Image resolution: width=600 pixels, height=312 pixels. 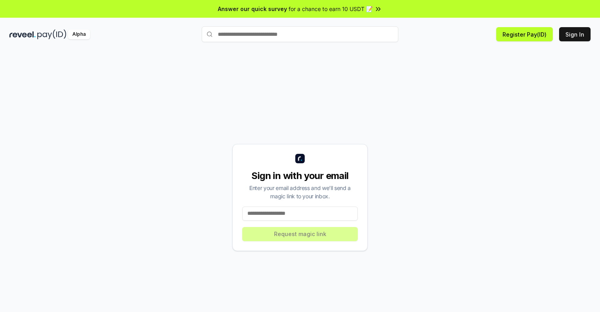 I want to click on div: Enter your email address and we’ll send a magic link to your inbox., so click(x=300, y=192).